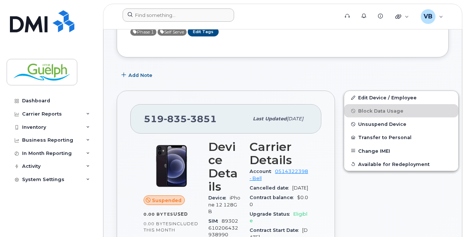  Describe the element at coordinates (402, 17) in the screenshot. I see `div: Quicklinks` at that location.